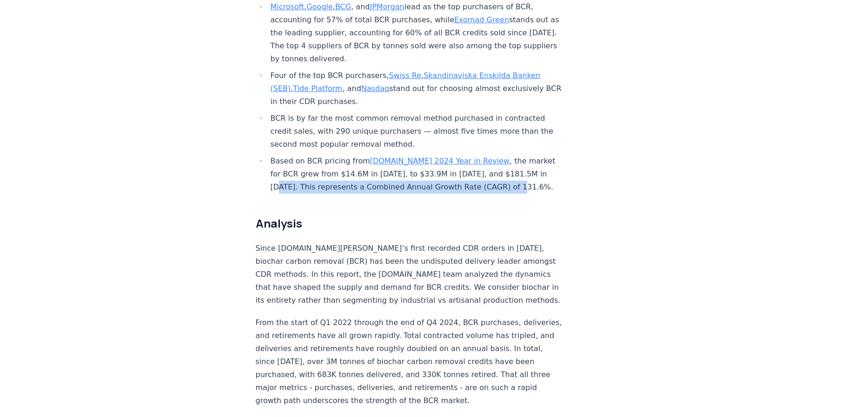 The width and height of the screenshot is (868, 417). What do you see at coordinates (343, 7) in the screenshot?
I see `a: BCG` at bounding box center [343, 7].